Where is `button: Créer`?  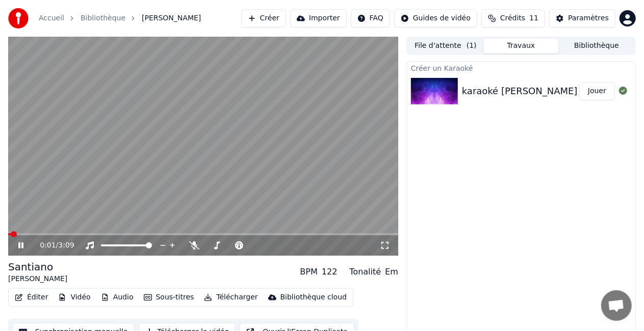 button: Créer is located at coordinates (264, 19).